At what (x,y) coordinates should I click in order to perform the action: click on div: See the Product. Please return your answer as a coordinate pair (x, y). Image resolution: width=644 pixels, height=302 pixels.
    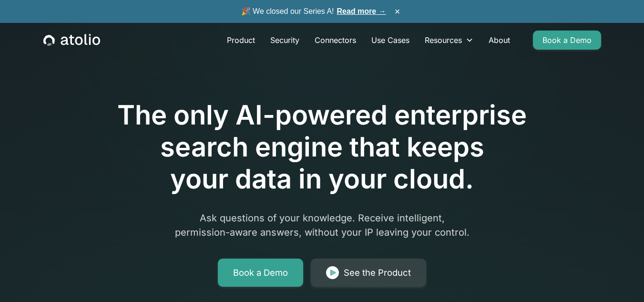
    Looking at the image, I should click on (377, 273).